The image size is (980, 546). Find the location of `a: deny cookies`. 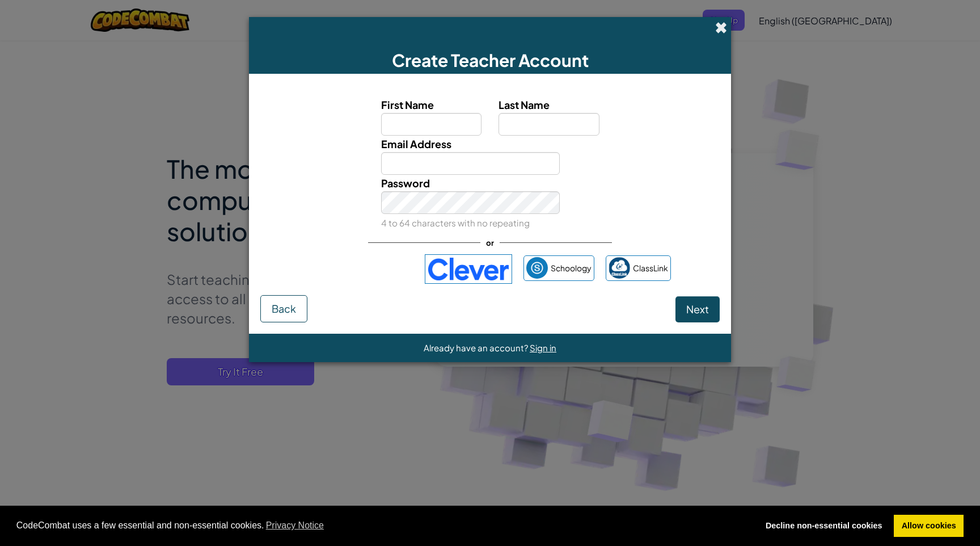

a: deny cookies is located at coordinates (823, 526).